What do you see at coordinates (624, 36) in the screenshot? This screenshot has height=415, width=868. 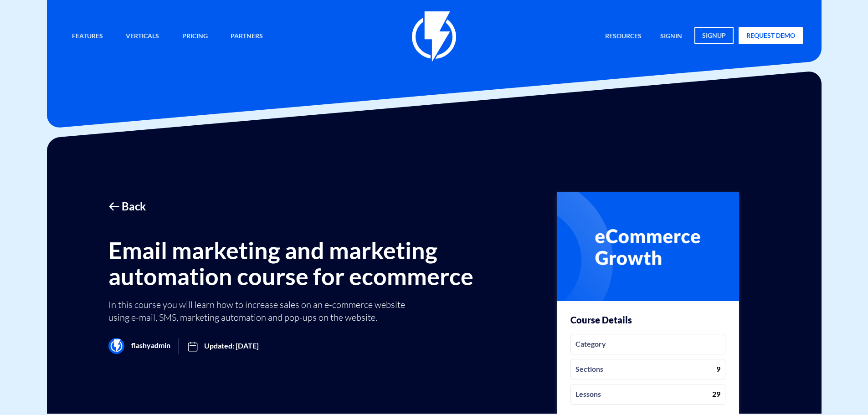 I see `a: Resources` at bounding box center [624, 36].